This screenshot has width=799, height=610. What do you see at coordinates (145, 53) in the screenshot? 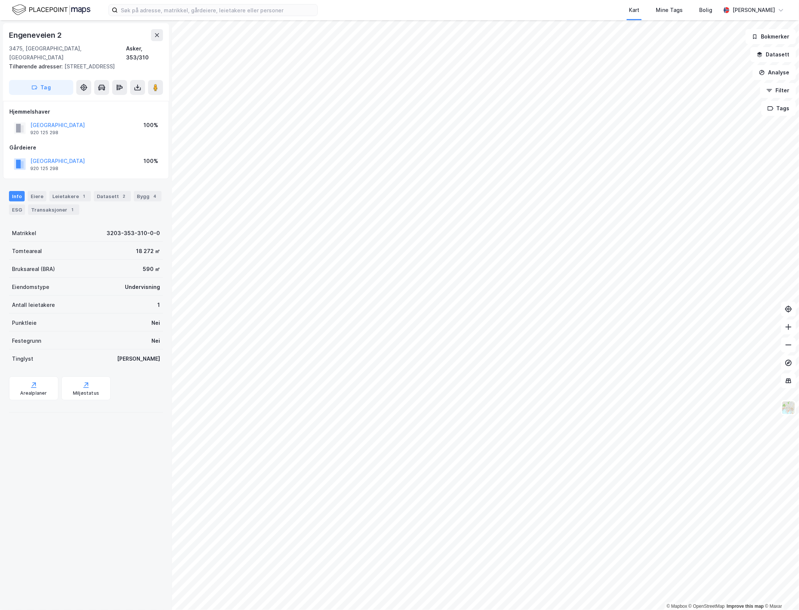
I see `div: Asker, 353/310` at bounding box center [145, 53].